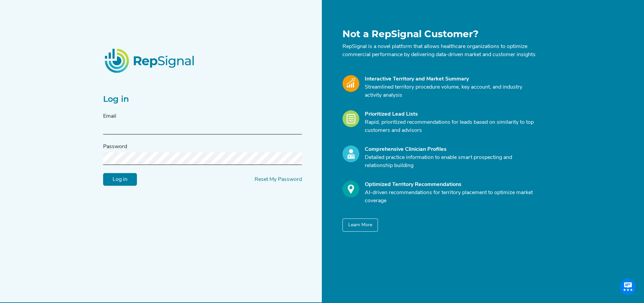 This screenshot has width=644, height=303. What do you see at coordinates (279, 179) in the screenshot?
I see `a: Reset My Password` at bounding box center [279, 179].